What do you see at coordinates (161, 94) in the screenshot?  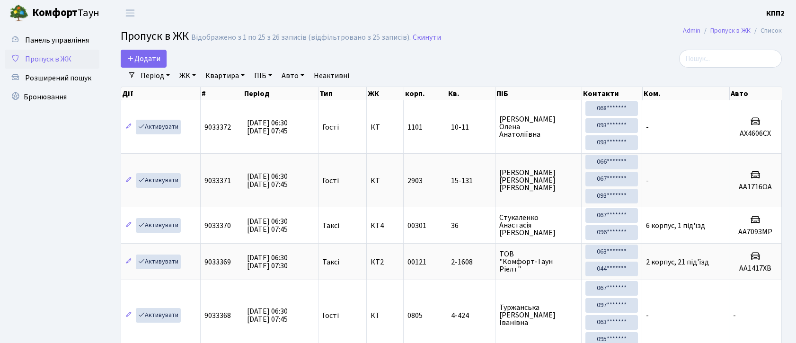 I see `th: Дії` at bounding box center [161, 94].